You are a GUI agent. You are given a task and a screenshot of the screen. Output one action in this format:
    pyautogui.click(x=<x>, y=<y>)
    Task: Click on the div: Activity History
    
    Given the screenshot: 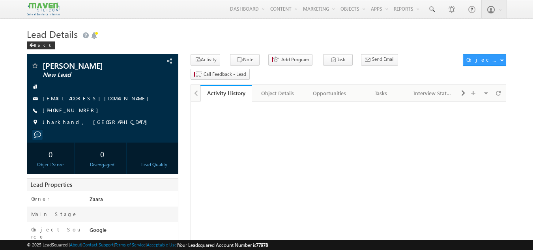 What is the action you would take?
    pyautogui.click(x=226, y=93)
    